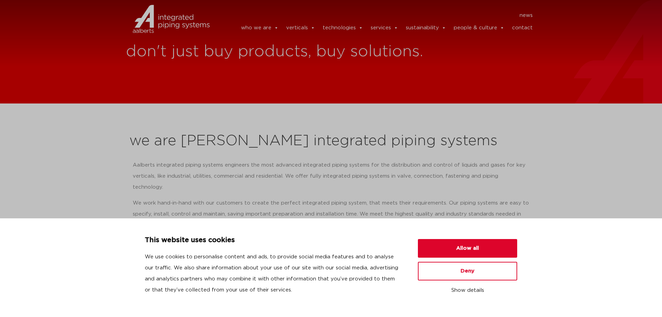 This screenshot has width=662, height=317. What do you see at coordinates (331, 214) in the screenshot?
I see `p: We work hand-in-hand with our customers to create the perfect integrated piping system, that meet...` at bounding box center [331, 214].